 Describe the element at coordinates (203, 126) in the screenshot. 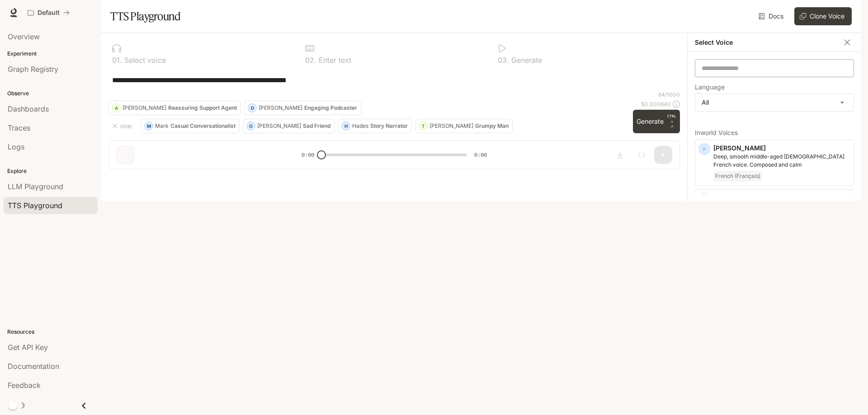

I see `p: Casual Conversationalist` at that location.